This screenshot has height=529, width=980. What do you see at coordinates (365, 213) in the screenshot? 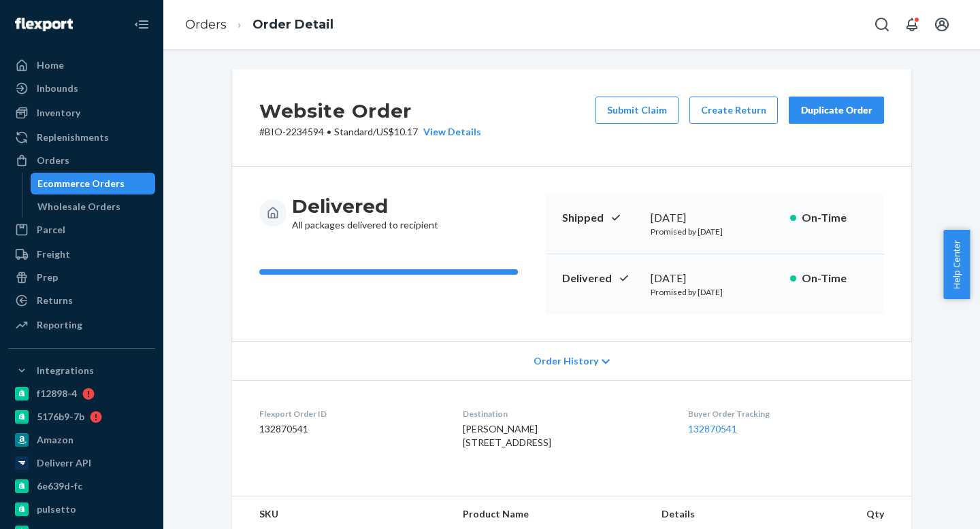
I see `div: All packages delivered to recipient` at bounding box center [365, 213].